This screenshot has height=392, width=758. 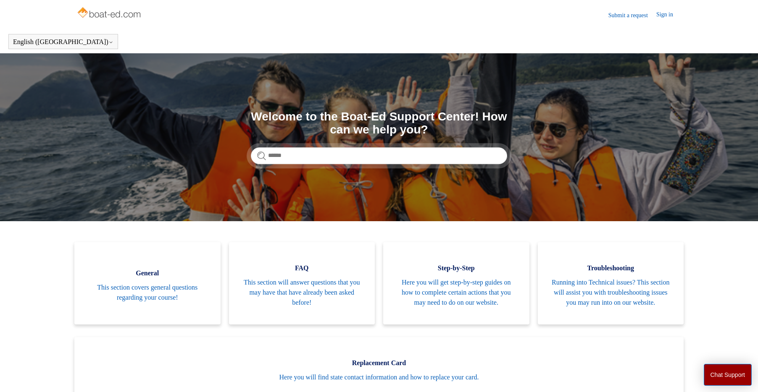 What do you see at coordinates (147, 293) in the screenshot?
I see `span: This section covers general questions regarding your course!` at bounding box center [147, 293].